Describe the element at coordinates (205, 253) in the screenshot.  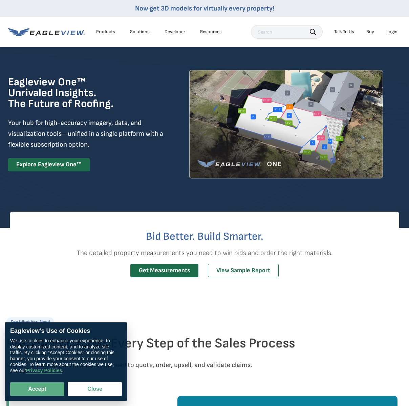
I see `p: The detailed property measurements you need to win bids and order the right materials.` at that location.